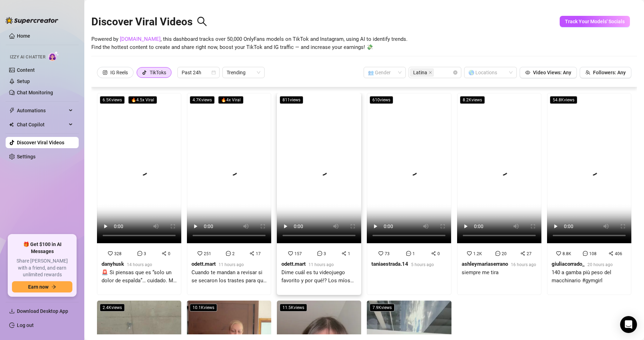 This screenshot has height=340, width=644. Describe the element at coordinates (139, 265) in the screenshot. I see `span: 14 hours ago` at that location.